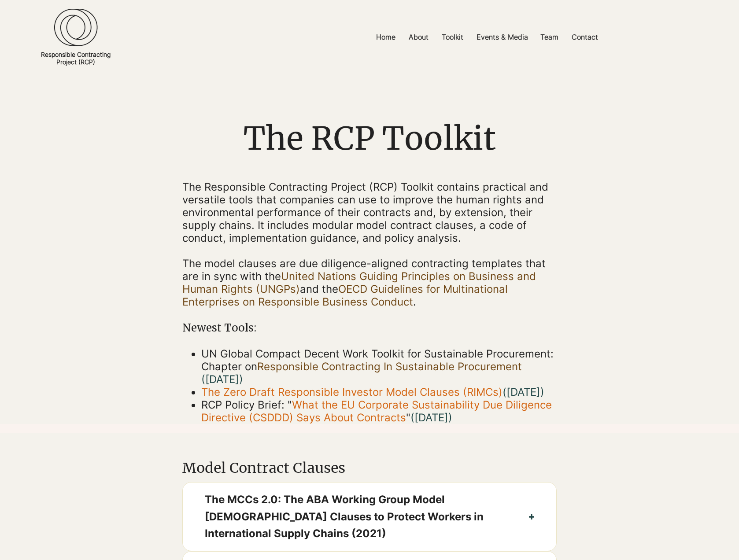 This screenshot has height=560, width=739. Describe the element at coordinates (389, 366) in the screenshot. I see `a: Responsible Contracting In Sustainable Procurement` at that location.